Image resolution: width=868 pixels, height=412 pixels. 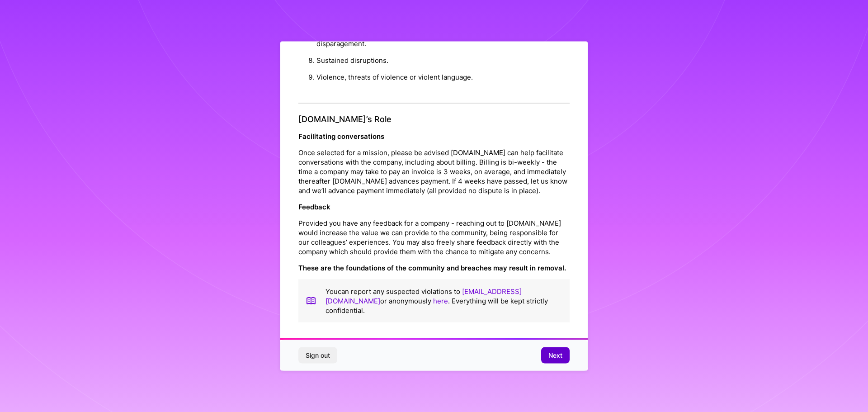 I want to click on img: book icon, so click(x=311, y=300).